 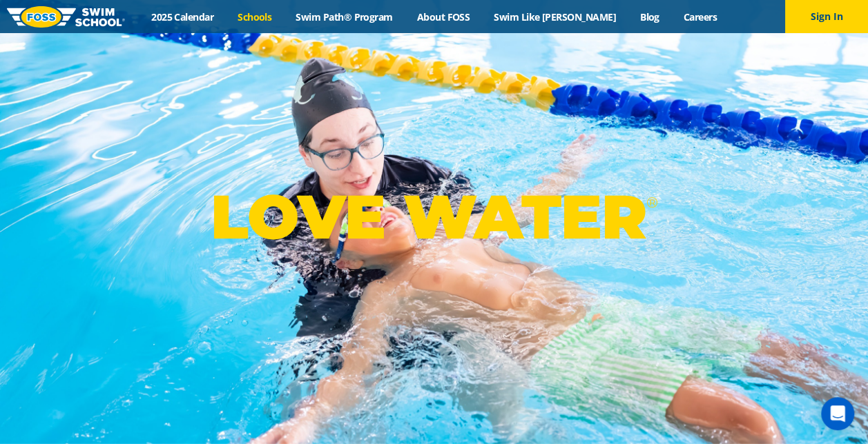 What do you see at coordinates (838, 414) in the screenshot?
I see `div: Open Intercom Messenger` at bounding box center [838, 414].